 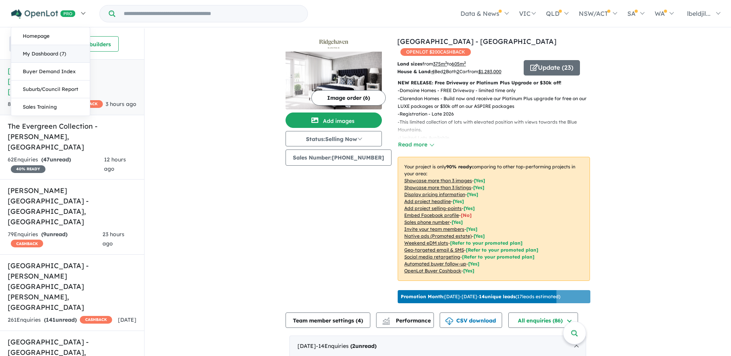 What do you see at coordinates (471, 320) in the screenshot?
I see `button: CSV download` at bounding box center [471, 320].